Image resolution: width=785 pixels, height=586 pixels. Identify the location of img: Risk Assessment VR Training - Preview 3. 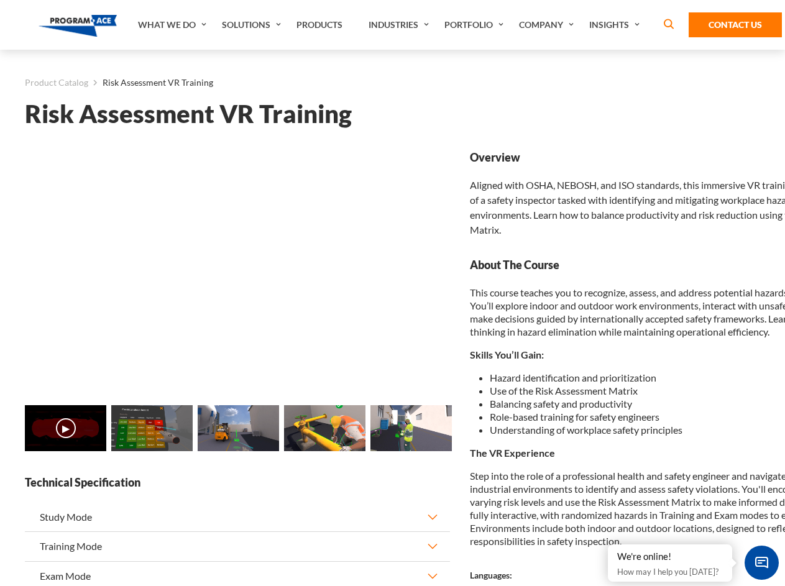
(325, 428).